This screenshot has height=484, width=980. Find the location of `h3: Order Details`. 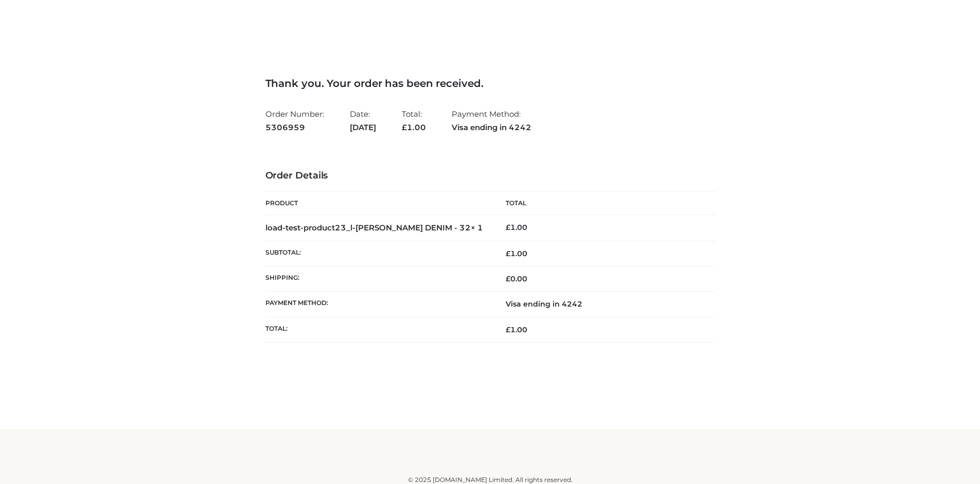

h3: Order Details is located at coordinates (490, 176).